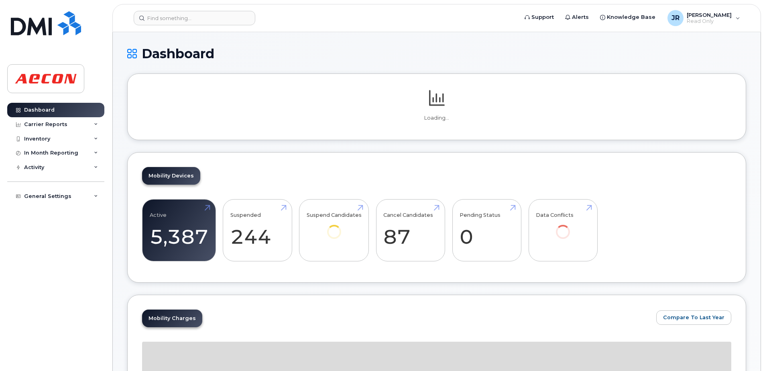 Image resolution: width=765 pixels, height=371 pixels. Describe the element at coordinates (694, 317) in the screenshot. I see `span: Compare To Last Year` at that location.